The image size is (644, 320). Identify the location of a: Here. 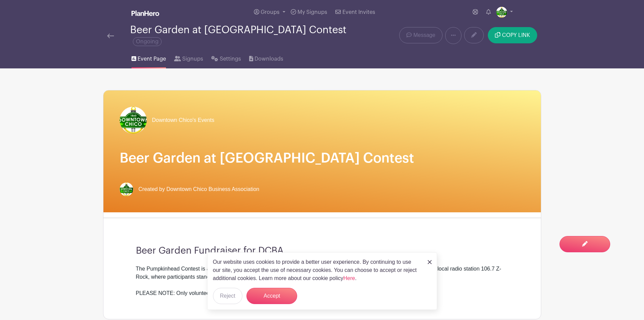
(349, 278).